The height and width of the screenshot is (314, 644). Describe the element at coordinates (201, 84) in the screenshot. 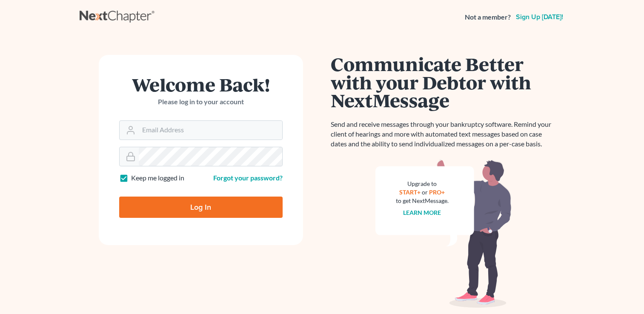

I see `h1: Welcome Back!` at that location.